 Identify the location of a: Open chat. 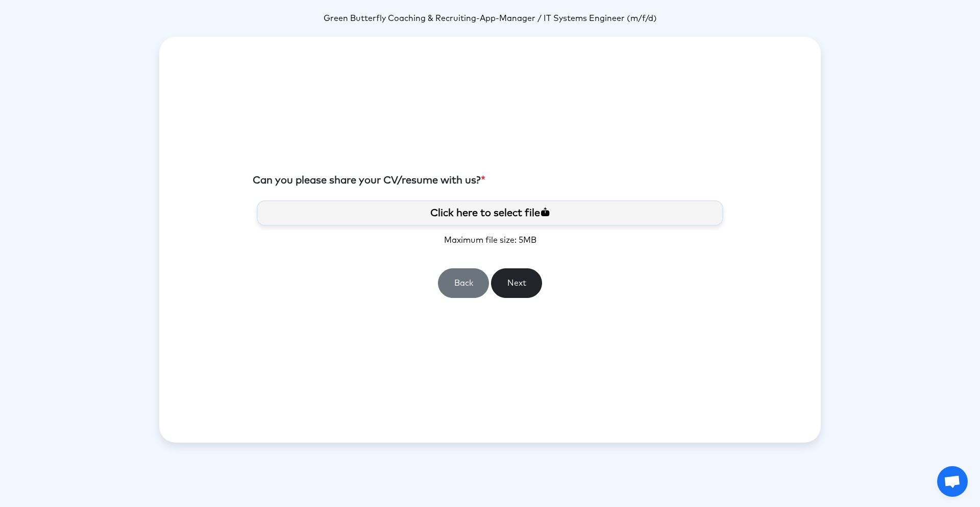
(952, 481).